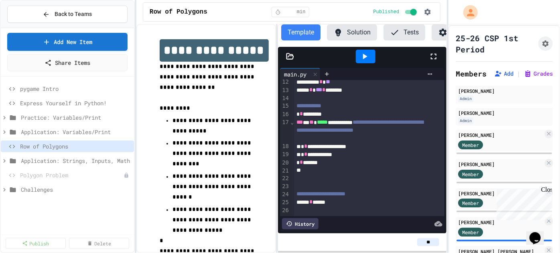 This screenshot has width=560, height=253. What do you see at coordinates (76, 132) in the screenshot?
I see `span: Application: Variables/Print` at bounding box center [76, 132].